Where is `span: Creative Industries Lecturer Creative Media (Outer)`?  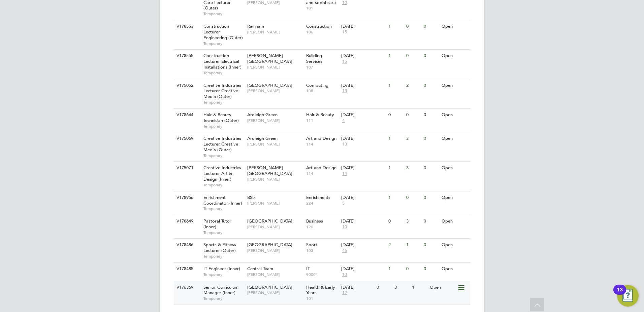 span: Creative Industries Lecturer Creative Media (Outer) is located at coordinates (222, 91).